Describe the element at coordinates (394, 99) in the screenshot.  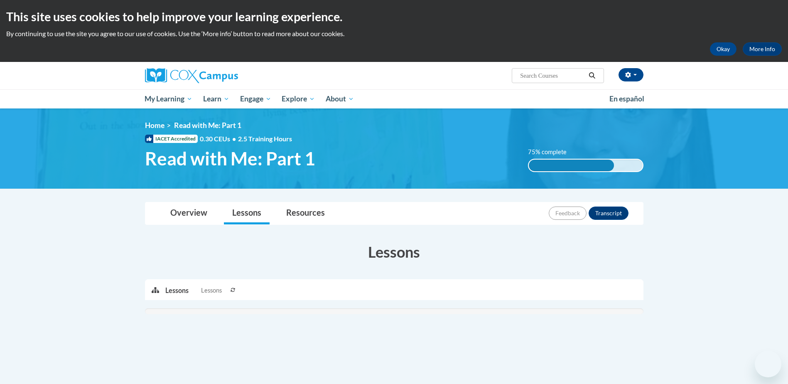
I see `div: Main menu` at that location.